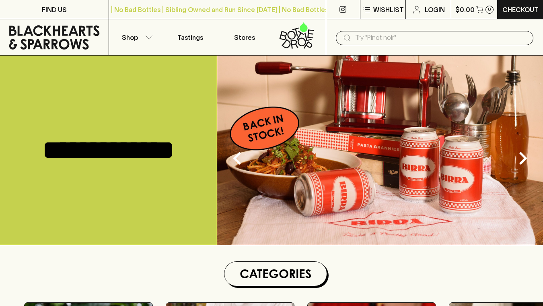 The height and width of the screenshot is (306, 543). Describe the element at coordinates (244, 37) in the screenshot. I see `a: Stores` at that location.